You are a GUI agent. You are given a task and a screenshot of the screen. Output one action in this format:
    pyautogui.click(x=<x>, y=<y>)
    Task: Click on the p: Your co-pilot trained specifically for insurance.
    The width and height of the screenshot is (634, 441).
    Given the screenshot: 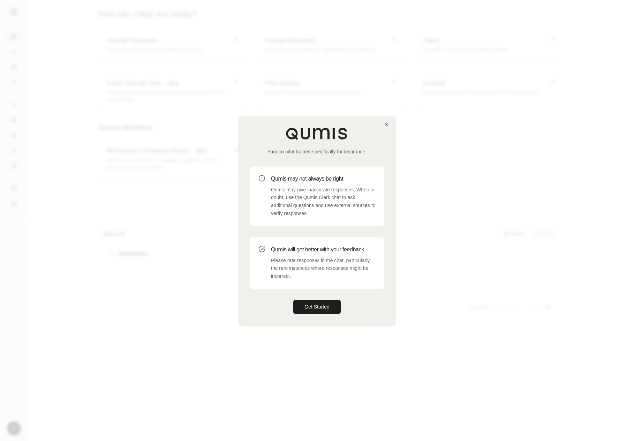 What is the action you would take?
    pyautogui.click(x=317, y=152)
    